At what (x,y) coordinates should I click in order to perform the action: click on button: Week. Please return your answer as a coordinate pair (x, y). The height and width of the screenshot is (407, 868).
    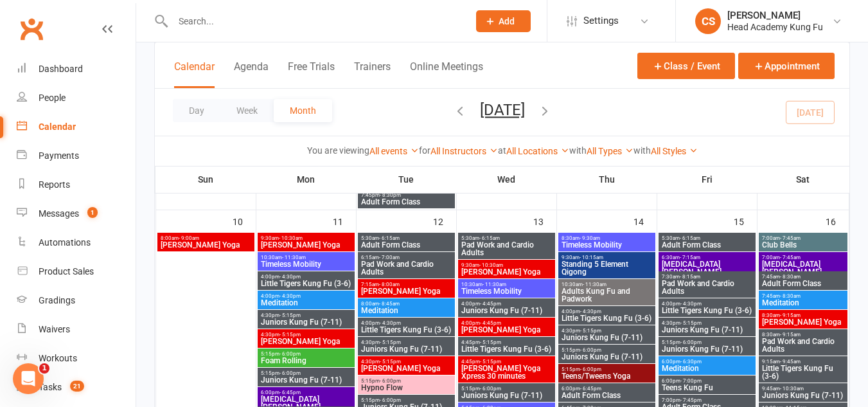
    Looking at the image, I should click on (247, 111).